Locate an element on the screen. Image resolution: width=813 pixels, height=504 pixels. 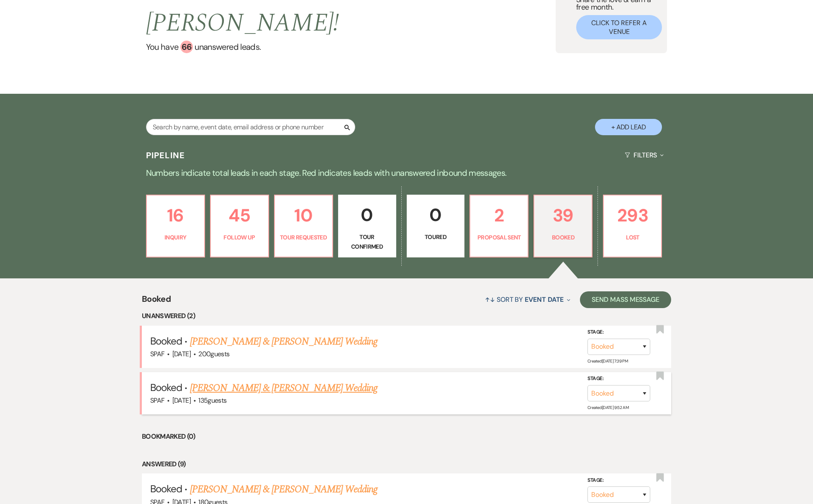
a: 45Follow Up is located at coordinates (239, 226).